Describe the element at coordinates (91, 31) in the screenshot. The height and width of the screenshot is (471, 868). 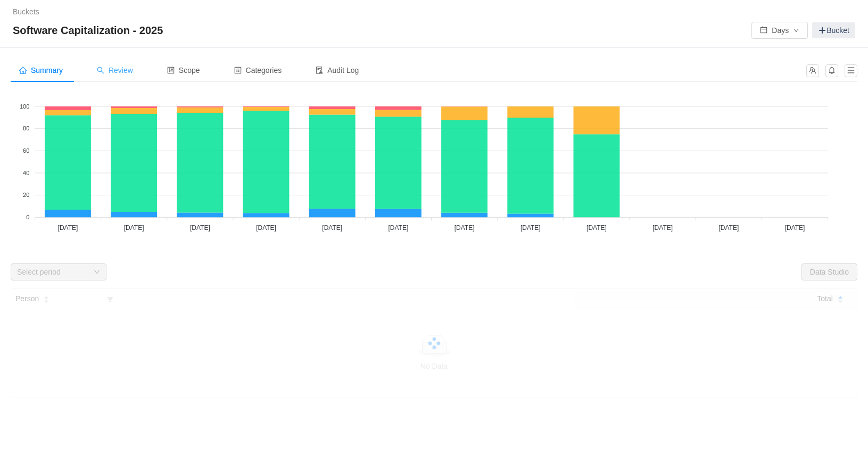
I see `span: Software Capitalization - 2025` at that location.